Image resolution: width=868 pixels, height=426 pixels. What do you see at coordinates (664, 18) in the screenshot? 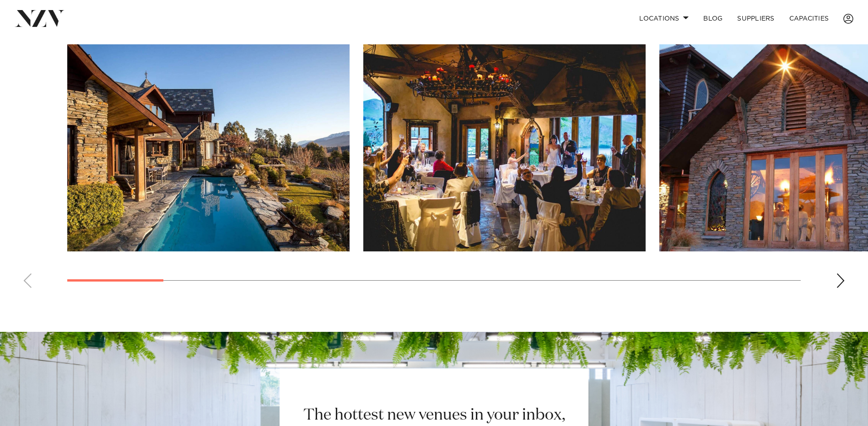
I see `a: Locations` at bounding box center [664, 18].